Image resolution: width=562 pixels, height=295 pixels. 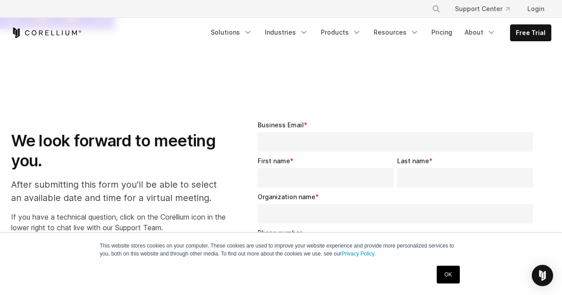 What do you see at coordinates (281, 250) in the screenshot?
I see `p: This website stores cookies on your computer. These cookies are used to improve your website expe...` at bounding box center [281, 250].